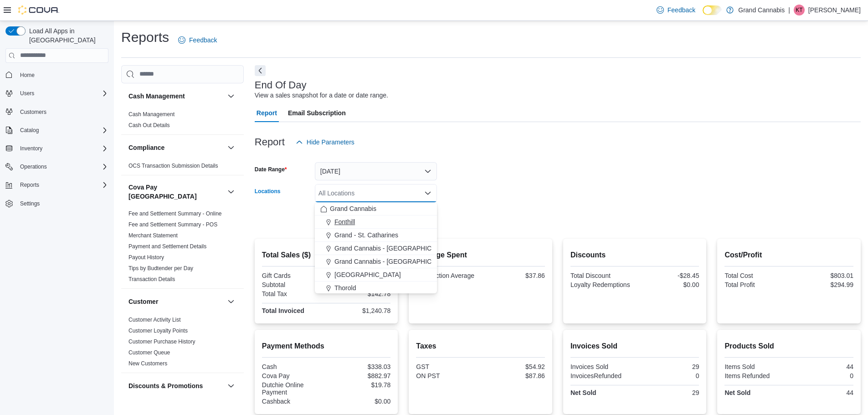 This screenshot has height=415, width=868. What do you see at coordinates (147, 364) in the screenshot?
I see `span: New Customers` at bounding box center [147, 364].